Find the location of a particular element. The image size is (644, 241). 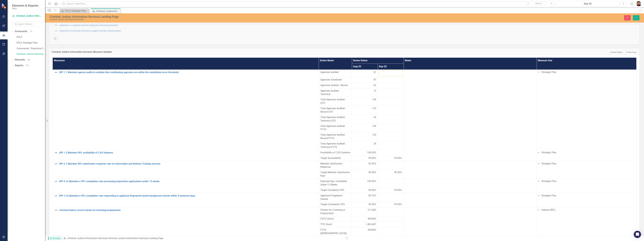

input: Search Below... is located at coordinates (27, 24).